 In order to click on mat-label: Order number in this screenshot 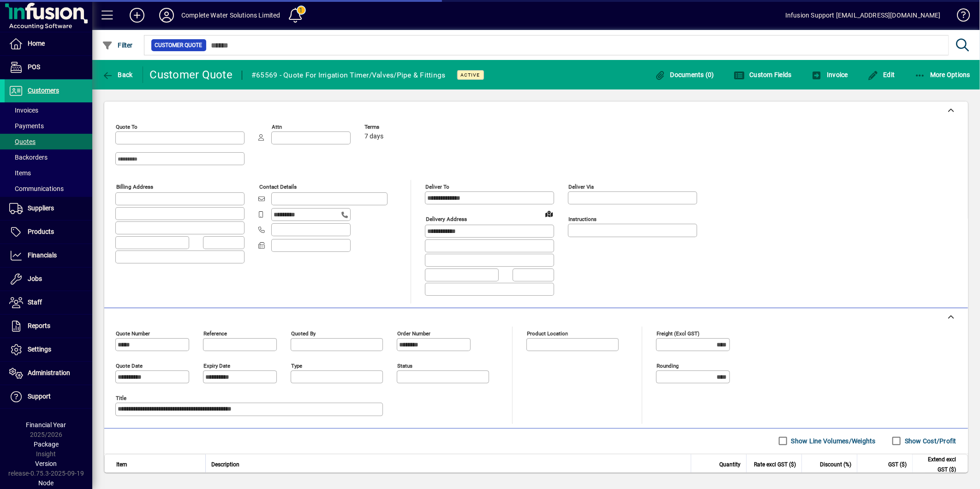, I will do `click(414, 333)`.